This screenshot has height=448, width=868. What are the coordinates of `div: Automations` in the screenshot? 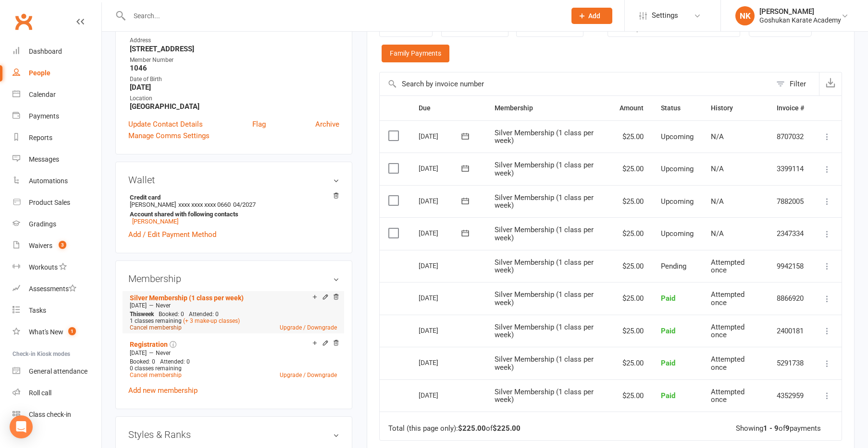 It's located at (48, 181).